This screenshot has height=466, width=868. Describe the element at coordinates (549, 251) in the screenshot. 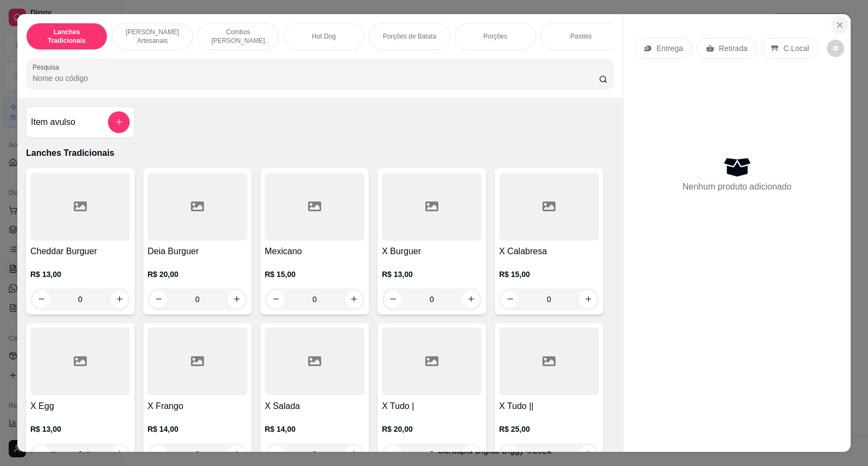

I see `h4: X Calabresa` at that location.